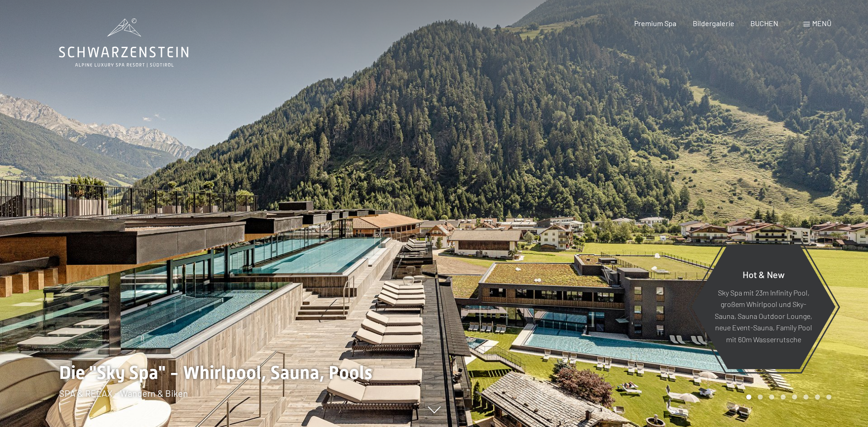 This screenshot has height=427, width=868. I want to click on span: Bildergalerie, so click(713, 23).